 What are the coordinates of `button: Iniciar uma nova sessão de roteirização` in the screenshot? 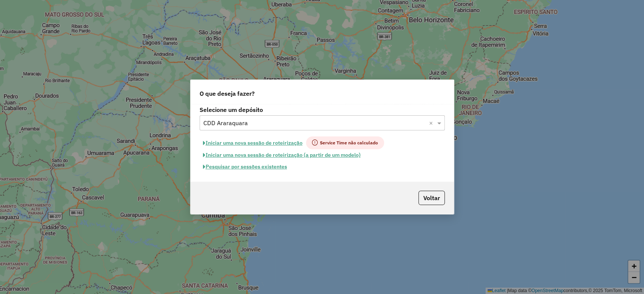 It's located at (253, 143).